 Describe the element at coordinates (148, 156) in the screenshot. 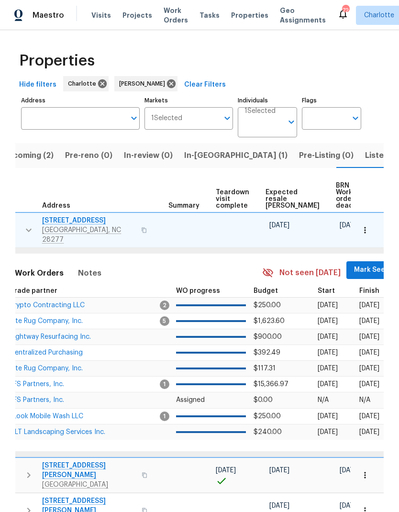

I see `span: In-review (0)` at that location.